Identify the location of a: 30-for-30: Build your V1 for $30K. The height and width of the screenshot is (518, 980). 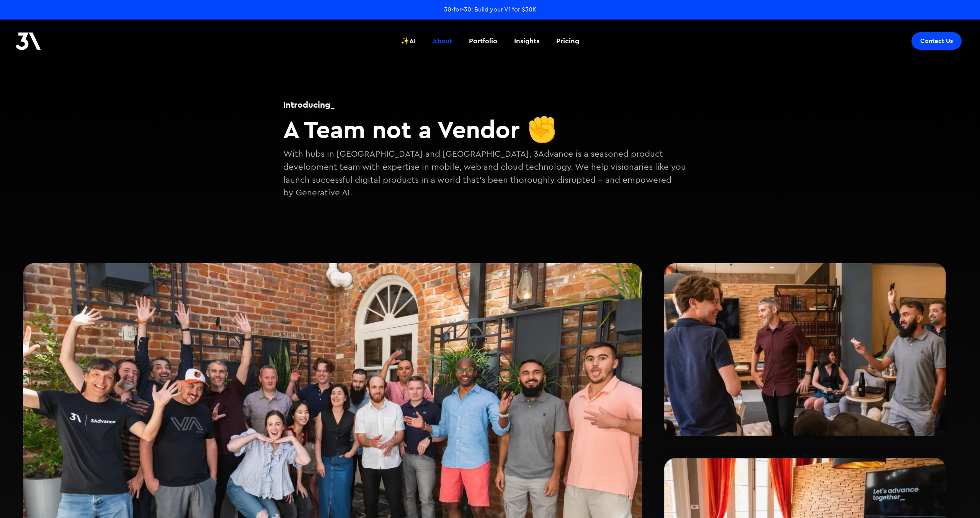
(490, 9).